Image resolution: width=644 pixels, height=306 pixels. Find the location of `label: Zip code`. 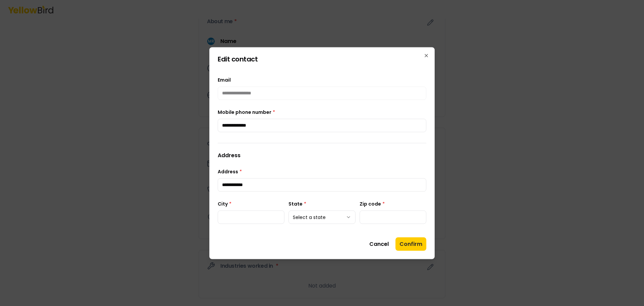

label: Zip code is located at coordinates (372, 204).